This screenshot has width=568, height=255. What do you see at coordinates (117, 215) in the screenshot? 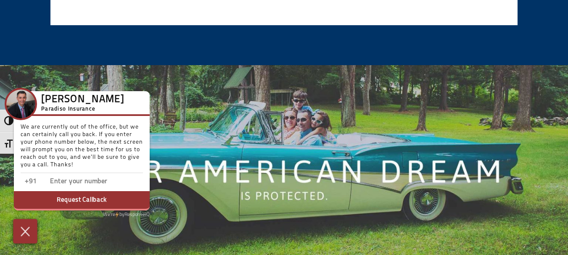
I see `img: Powered by icon` at bounding box center [117, 215].